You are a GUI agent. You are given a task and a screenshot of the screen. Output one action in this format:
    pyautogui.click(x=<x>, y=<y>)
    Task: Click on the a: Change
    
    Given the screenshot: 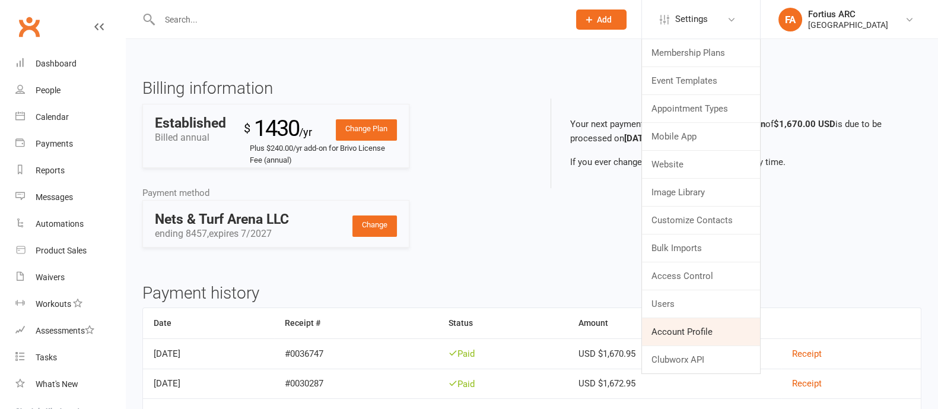 What is the action you would take?
    pyautogui.click(x=375, y=226)
    